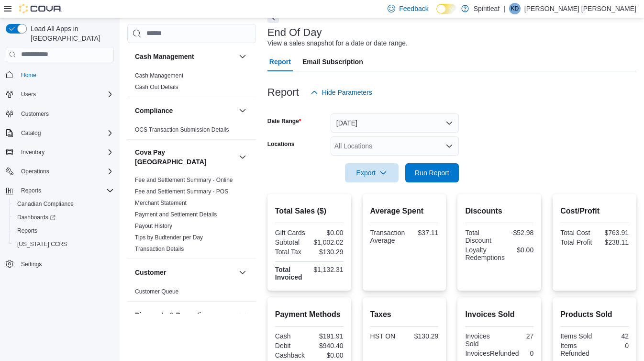 This screenshot has width=644, height=361. What do you see at coordinates (45, 204) in the screenshot?
I see `span: Canadian Compliance` at bounding box center [45, 204].